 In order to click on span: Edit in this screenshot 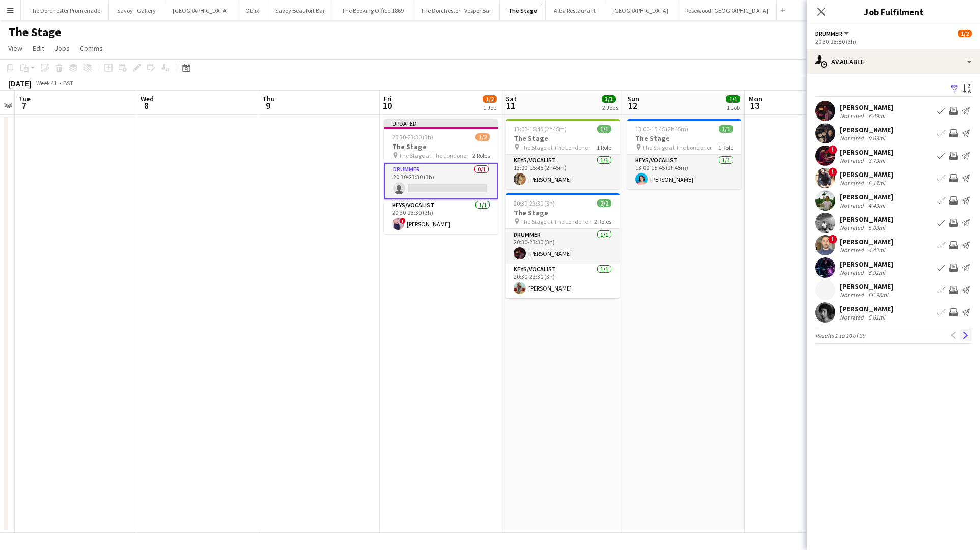, I will do `click(38, 48)`.